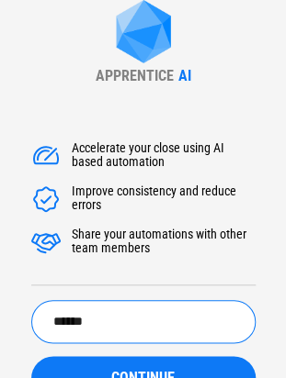 The height and width of the screenshot is (378, 286). Describe the element at coordinates (163, 199) in the screenshot. I see `div: Improve consistency and reduce errors` at that location.